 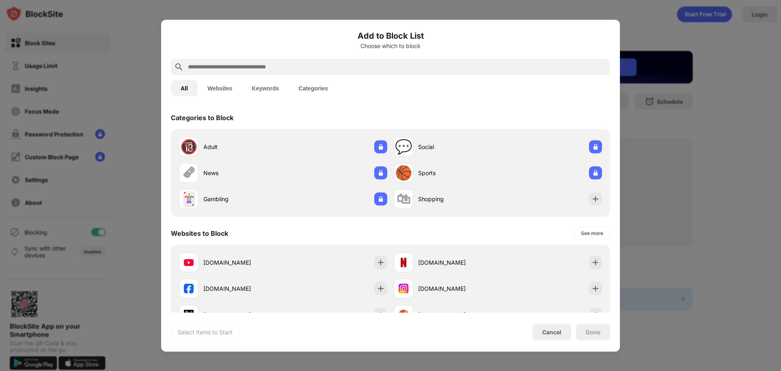 I want to click on div: Social, so click(x=458, y=146).